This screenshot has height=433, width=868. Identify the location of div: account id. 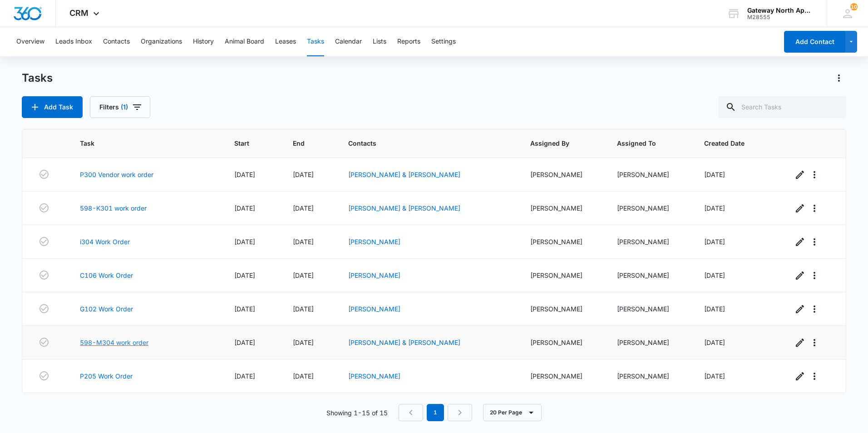
(780, 17).